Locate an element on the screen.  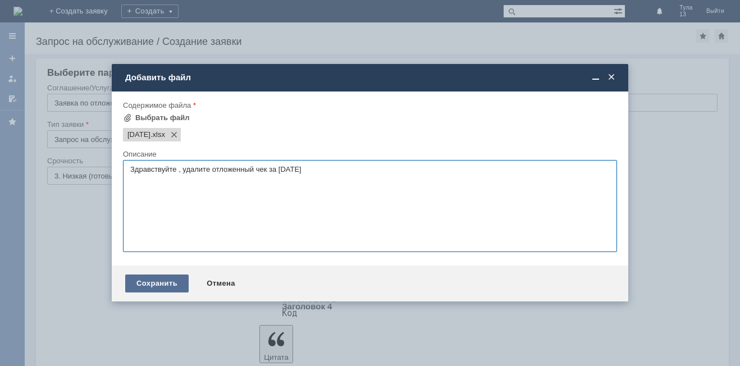
div: Содержимое файла is located at coordinates (369, 105).